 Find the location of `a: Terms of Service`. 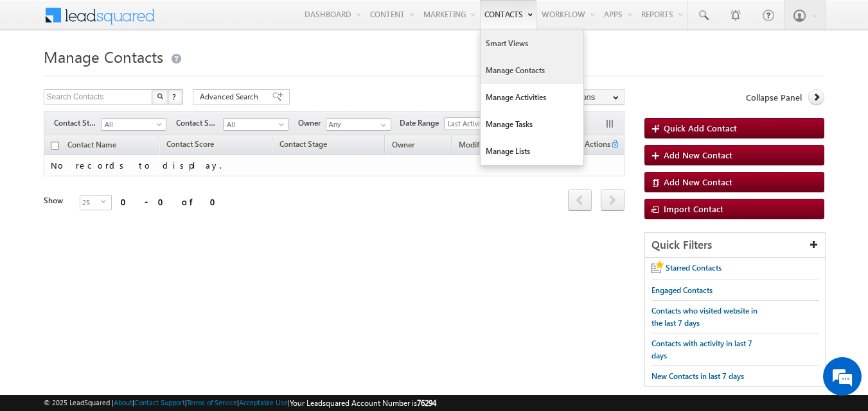

a: Terms of Service is located at coordinates (212, 402).